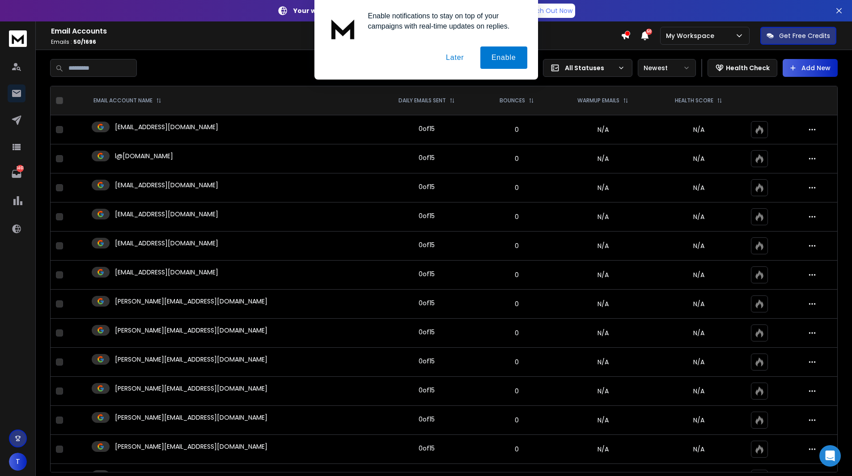  I want to click on img: notification icon, so click(343, 29).